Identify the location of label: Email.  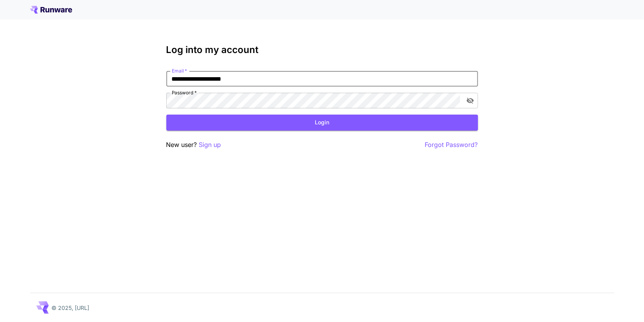
(179, 70).